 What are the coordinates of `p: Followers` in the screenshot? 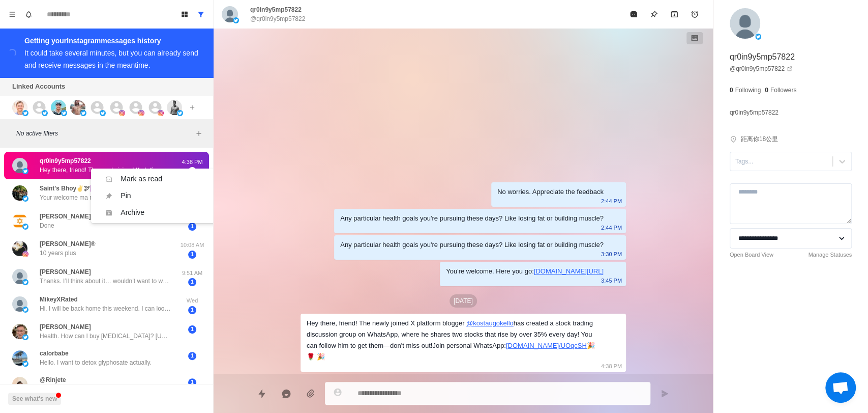 It's located at (783, 90).